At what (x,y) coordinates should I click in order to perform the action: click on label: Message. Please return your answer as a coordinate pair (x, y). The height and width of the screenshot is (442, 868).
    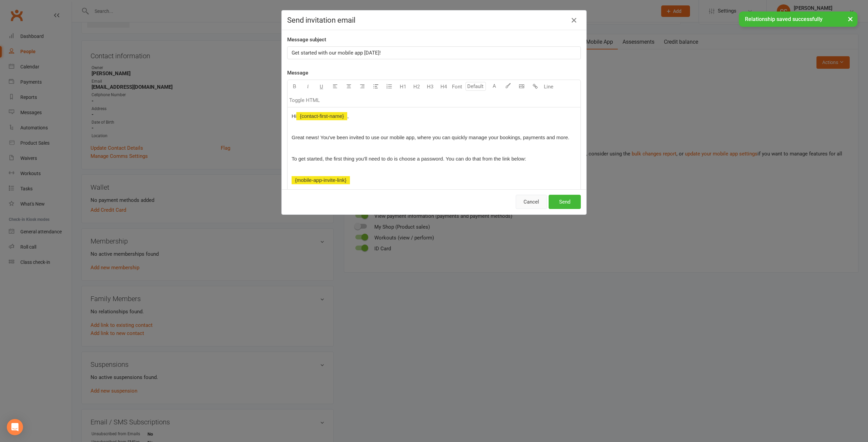
    Looking at the image, I should click on (297, 73).